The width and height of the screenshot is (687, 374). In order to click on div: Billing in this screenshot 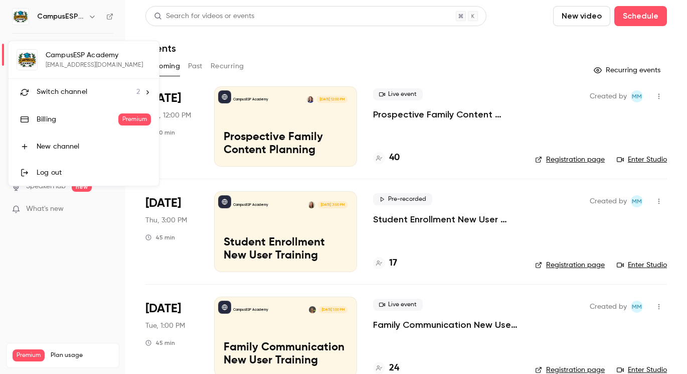, I will do `click(77, 119)`.